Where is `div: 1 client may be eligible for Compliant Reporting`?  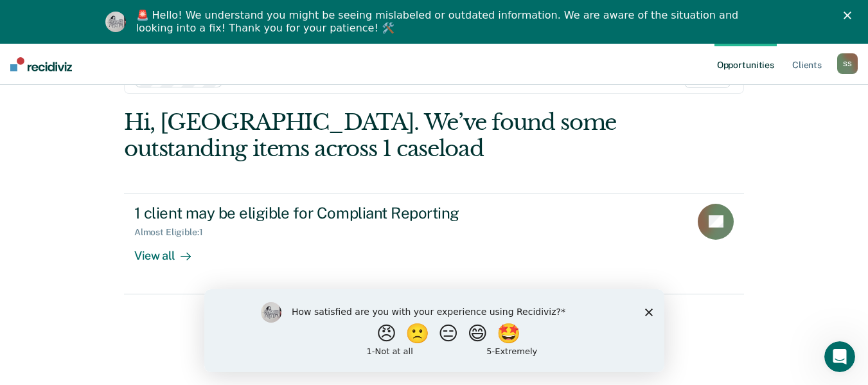 div: 1 client may be eligible for Compliant Reporting is located at coordinates (359, 213).